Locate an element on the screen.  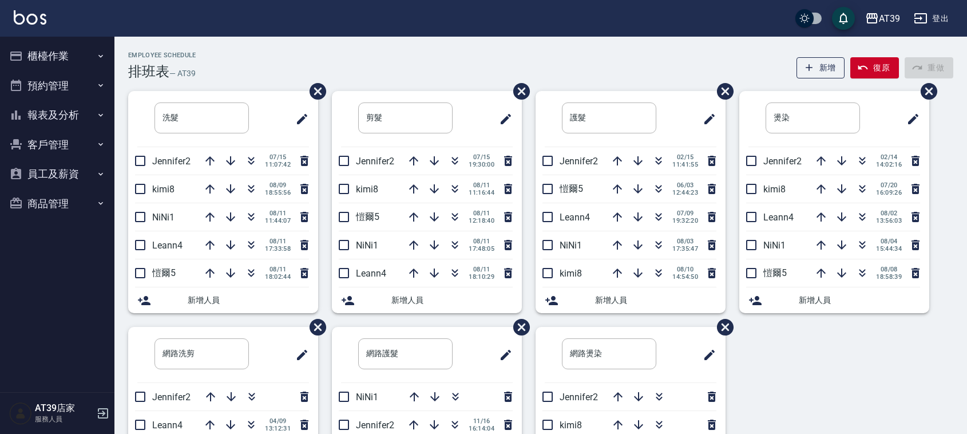
span: 02/15 is located at coordinates (685, 157).